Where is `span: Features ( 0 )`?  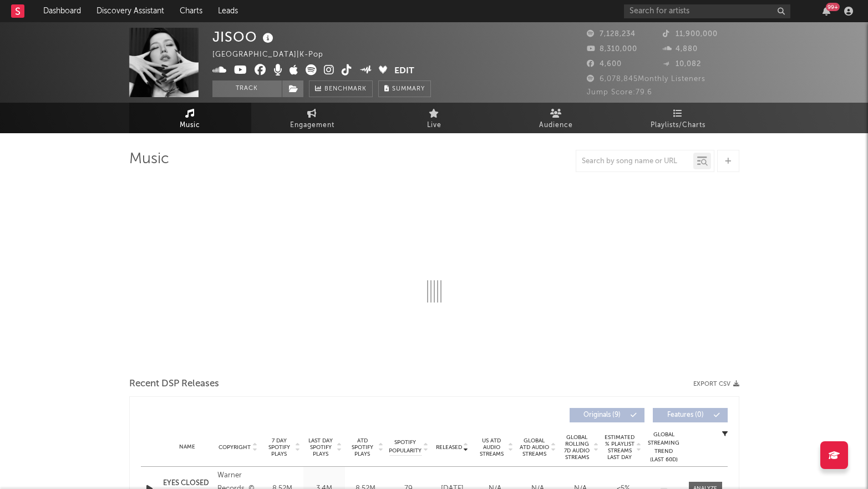 span: Features ( 0 ) is located at coordinates (686, 415).